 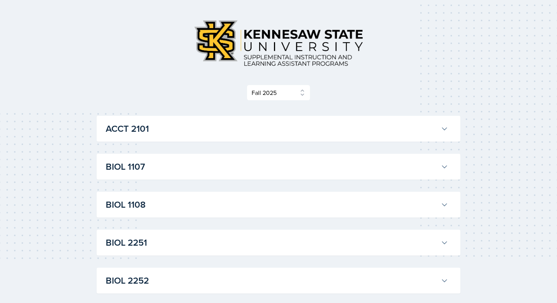 What do you see at coordinates (277, 129) in the screenshot?
I see `button: ACCT 2101` at bounding box center [277, 129].